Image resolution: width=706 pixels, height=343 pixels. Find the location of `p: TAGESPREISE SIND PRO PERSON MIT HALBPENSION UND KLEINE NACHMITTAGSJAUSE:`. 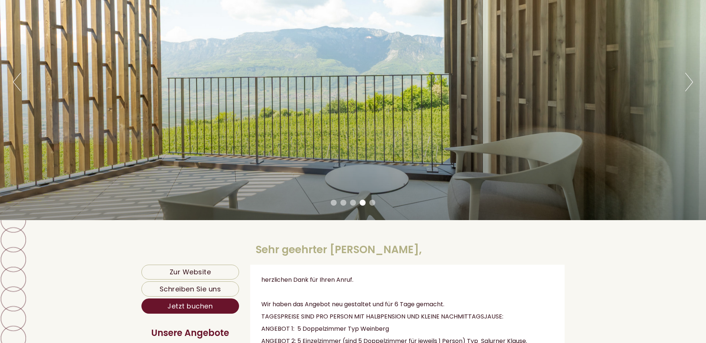

p: TAGESPREISE SIND PRO PERSON MIT HALBPENSION UND KLEINE NACHMITTAGSJAUSE: is located at coordinates (407, 316).